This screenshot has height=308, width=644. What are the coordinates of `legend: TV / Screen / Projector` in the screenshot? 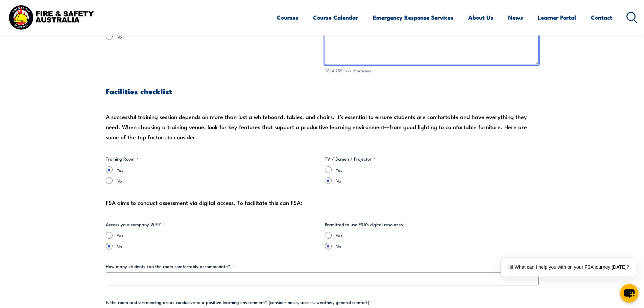 It's located at (350, 159).